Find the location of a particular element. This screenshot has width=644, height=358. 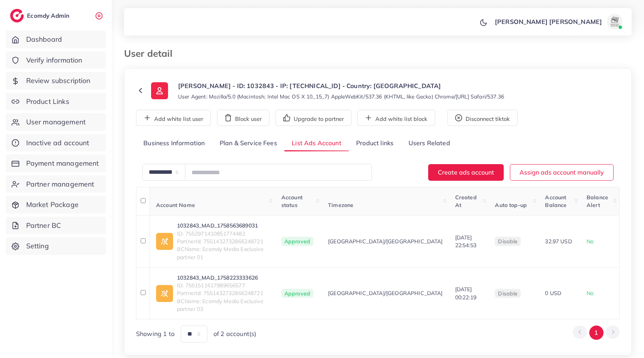

button: Add white list block is located at coordinates (397, 118).